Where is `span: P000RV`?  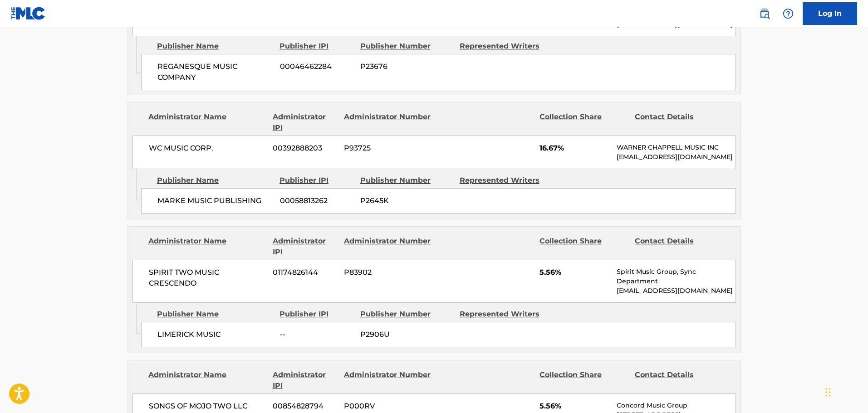
span: P000RV is located at coordinates (388, 407).